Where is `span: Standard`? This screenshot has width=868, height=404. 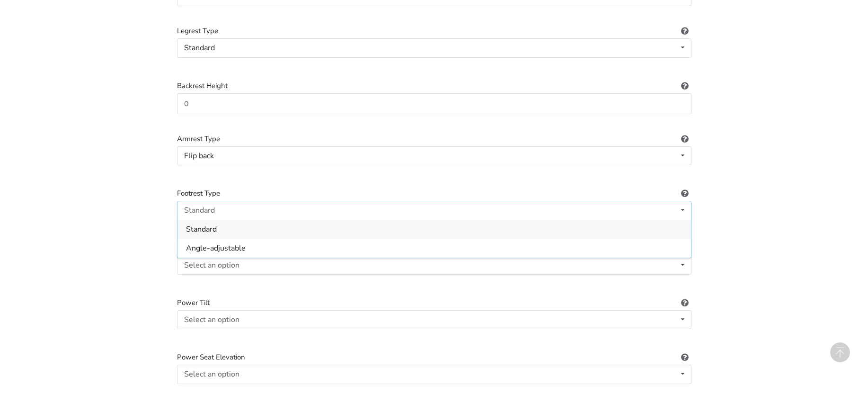 span: Standard is located at coordinates (201, 229).